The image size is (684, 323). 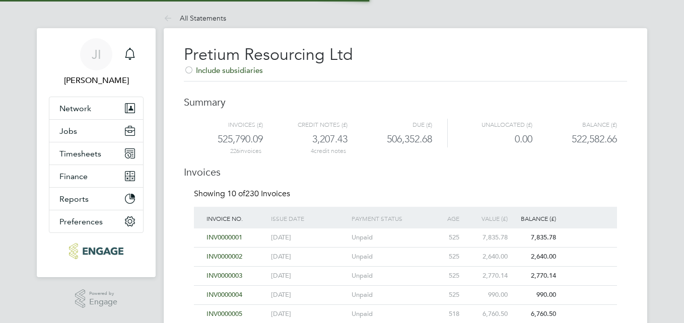 I want to click on div: 506,352.68, so click(x=390, y=139).